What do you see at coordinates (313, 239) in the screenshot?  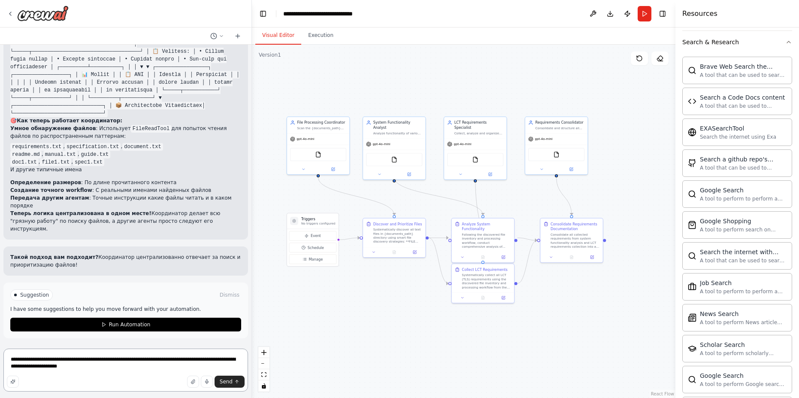 I see `div: TriggersNo triggers configuredEventScheduleManage` at bounding box center [313, 239].